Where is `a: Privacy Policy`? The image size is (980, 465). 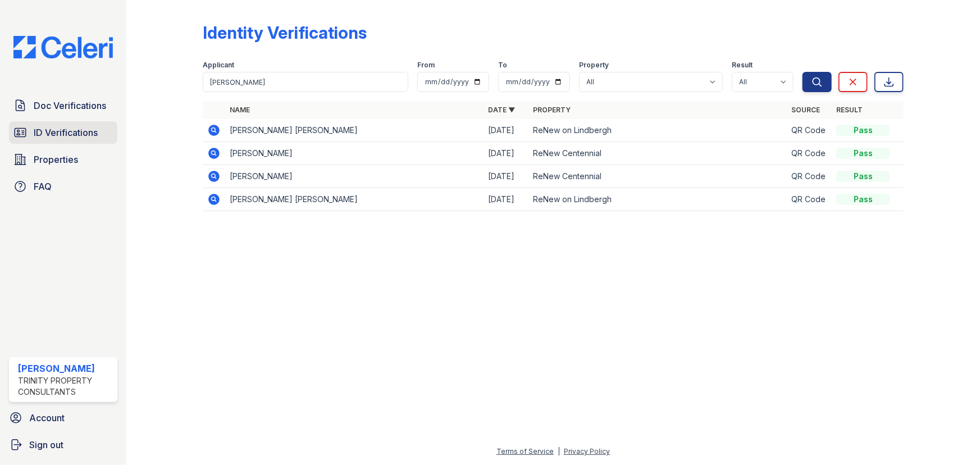 a: Privacy Policy is located at coordinates (587, 451).